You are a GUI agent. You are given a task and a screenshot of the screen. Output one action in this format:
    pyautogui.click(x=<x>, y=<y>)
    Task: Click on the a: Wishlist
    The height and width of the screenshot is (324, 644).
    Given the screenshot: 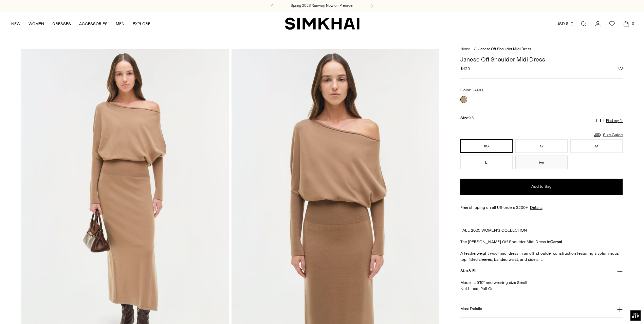 What is the action you would take?
    pyautogui.click(x=613, y=24)
    